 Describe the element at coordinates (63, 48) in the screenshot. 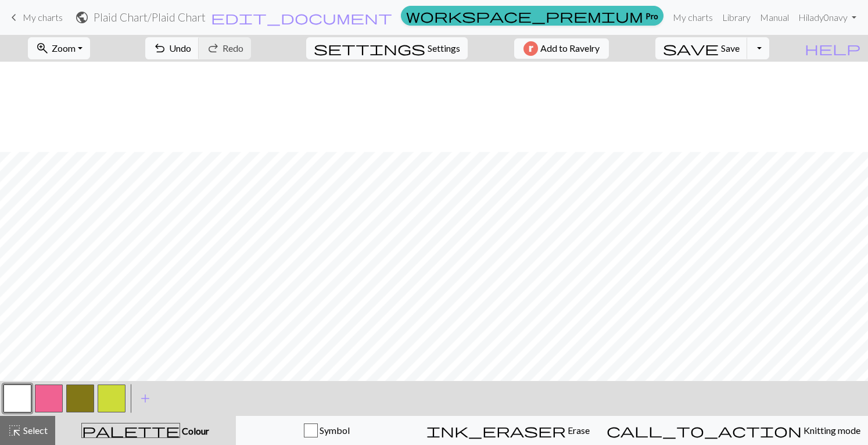

I see `span: Zoom` at that location.